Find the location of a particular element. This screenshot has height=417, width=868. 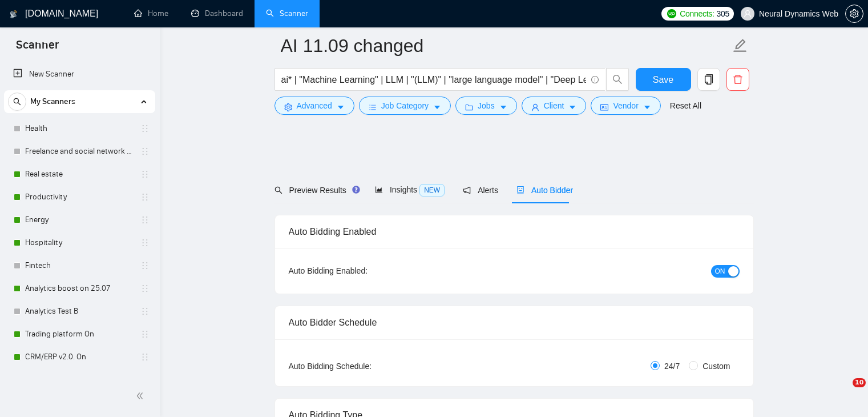

a: CRM/ERP v2.0. On is located at coordinates (79, 357).